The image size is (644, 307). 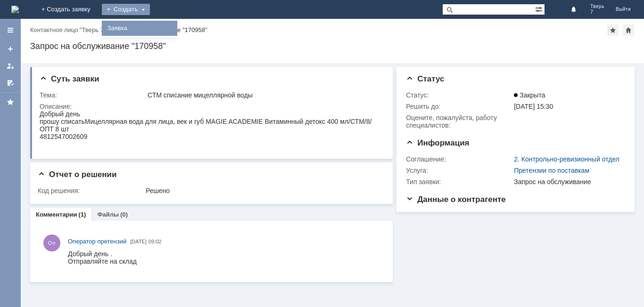 I want to click on div: Тема:, so click(x=92, y=95).